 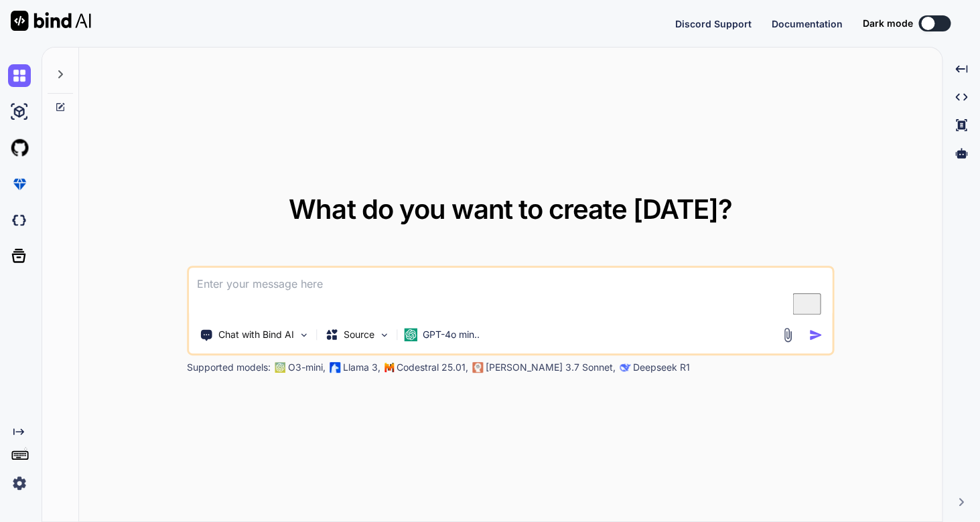 What do you see at coordinates (511, 292) in the screenshot?
I see `textarea: To enrich screen reader interactions, please activate Accessibility in Grammarly extension settings` at bounding box center [511, 292].